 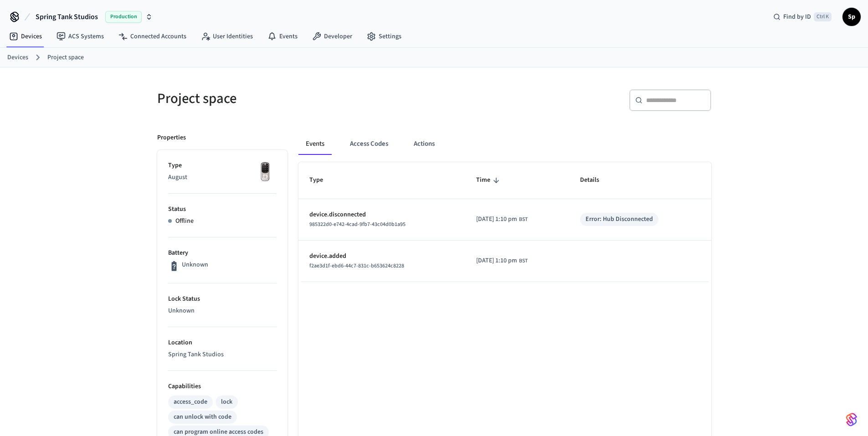 What do you see at coordinates (802, 17) in the screenshot?
I see `div: Find by IDCtrl K` at bounding box center [802, 17].